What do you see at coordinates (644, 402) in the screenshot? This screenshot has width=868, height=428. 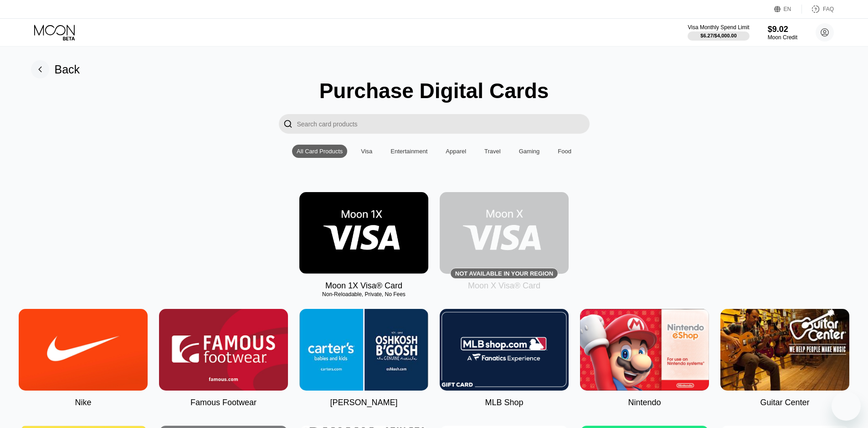 I see `div: Nintendo` at bounding box center [644, 402].